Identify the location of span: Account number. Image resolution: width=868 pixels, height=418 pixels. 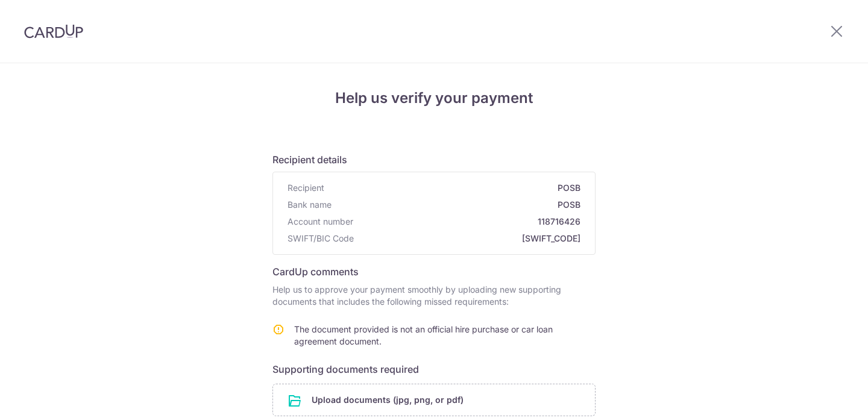
(320, 222).